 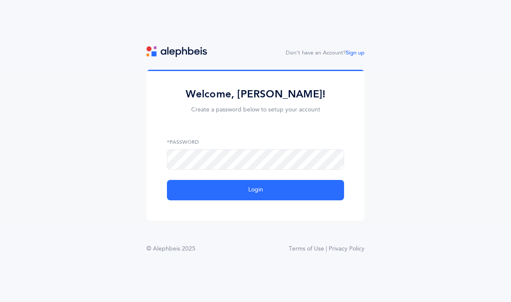 What do you see at coordinates (177, 51) in the screenshot?
I see `img: logo.svg` at bounding box center [177, 51].